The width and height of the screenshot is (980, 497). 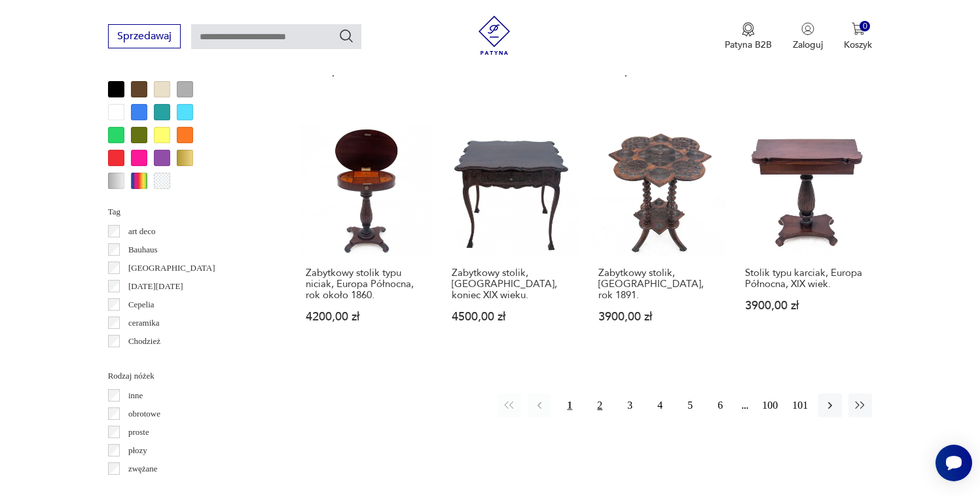 What do you see at coordinates (136, 396) in the screenshot?
I see `p: inne` at bounding box center [136, 396].